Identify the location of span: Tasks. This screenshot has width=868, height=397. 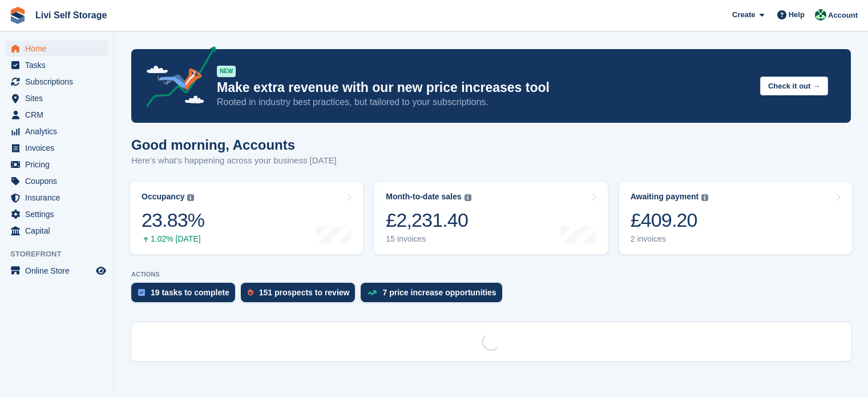
(60, 65).